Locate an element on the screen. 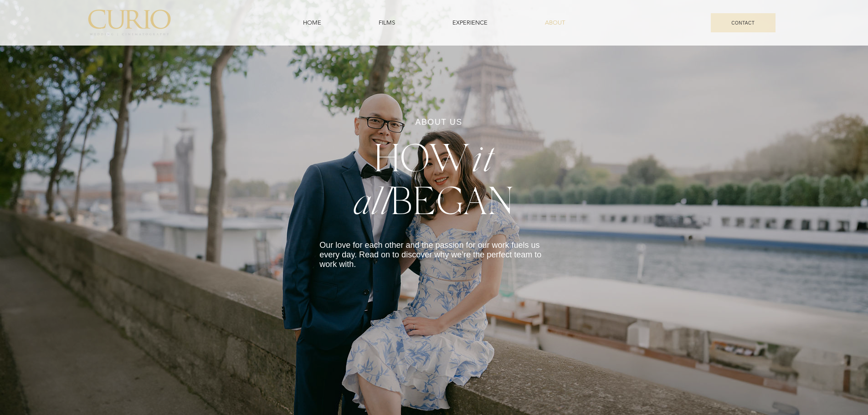  a: FILMS is located at coordinates (387, 23).